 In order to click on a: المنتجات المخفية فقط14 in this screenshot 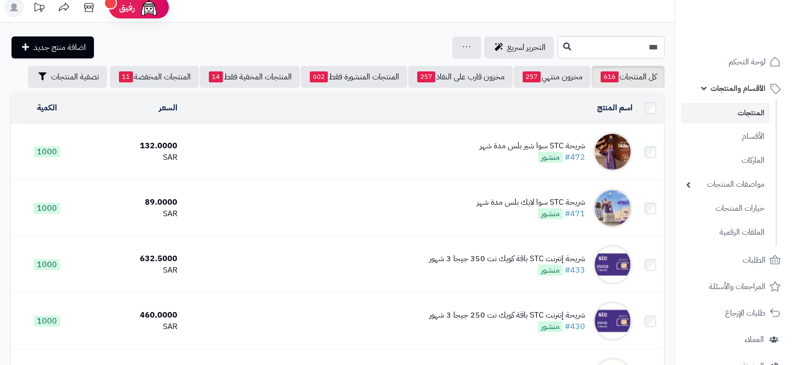, I will do `click(250, 77)`.